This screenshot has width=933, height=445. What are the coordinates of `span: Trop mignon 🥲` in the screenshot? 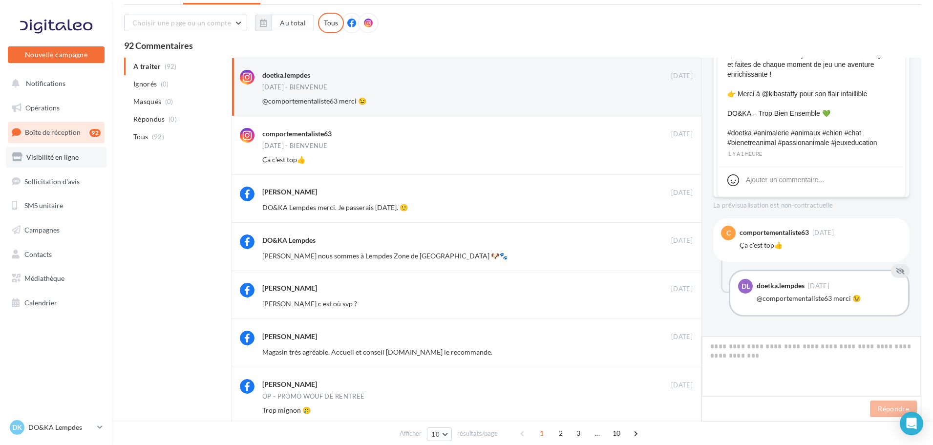 It's located at (286, 410).